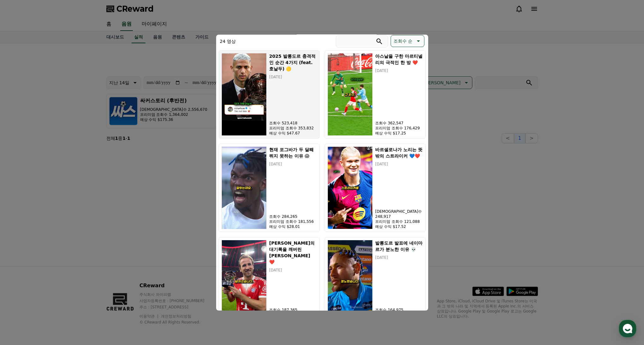 This screenshot has height=345, width=644. I want to click on p: 조회수 187,365, so click(293, 310).